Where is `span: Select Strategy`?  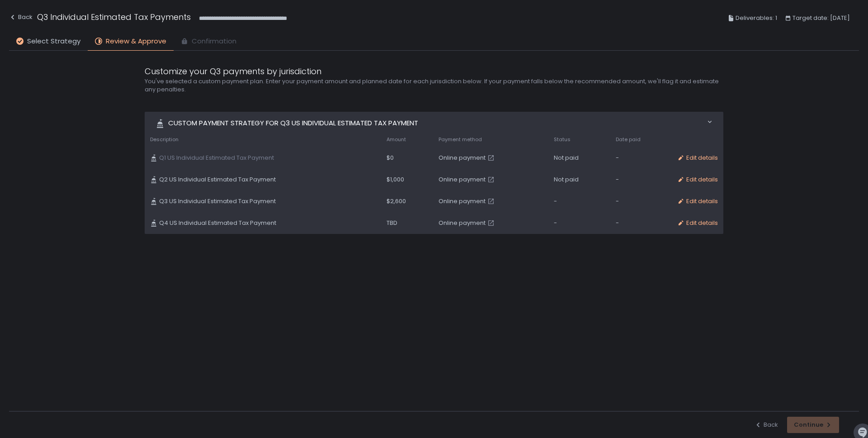
span: Select Strategy is located at coordinates (54, 41).